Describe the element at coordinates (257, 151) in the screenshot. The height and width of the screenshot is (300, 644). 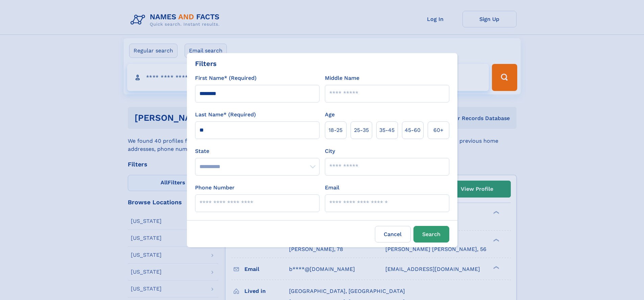
I see `label: State` at that location.